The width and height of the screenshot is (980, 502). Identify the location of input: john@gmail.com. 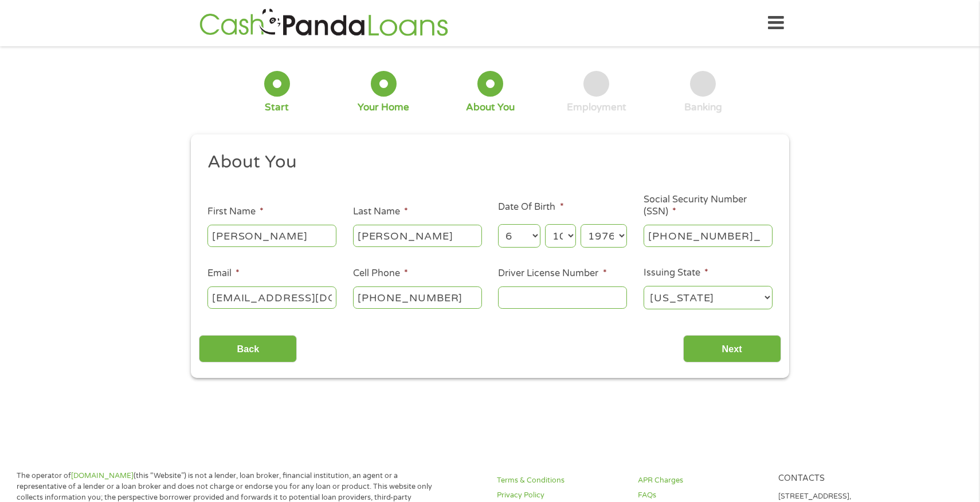
(272, 298).